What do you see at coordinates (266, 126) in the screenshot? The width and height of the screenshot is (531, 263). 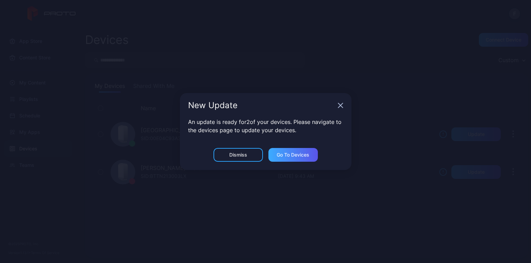 I see `p: An update is ready for 2 of your devices. Please navigate to the devices page to update your devi...` at bounding box center [266, 126].